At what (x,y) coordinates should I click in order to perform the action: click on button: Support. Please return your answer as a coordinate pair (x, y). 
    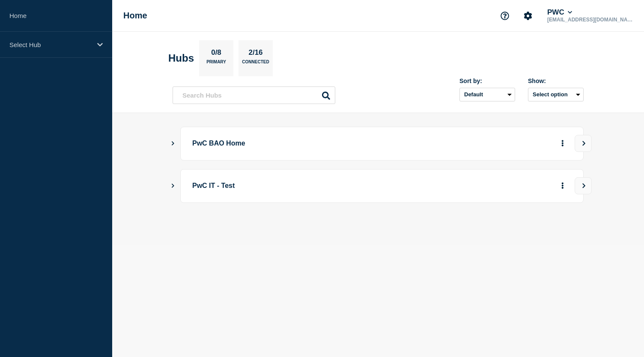
    Looking at the image, I should click on (505, 16).